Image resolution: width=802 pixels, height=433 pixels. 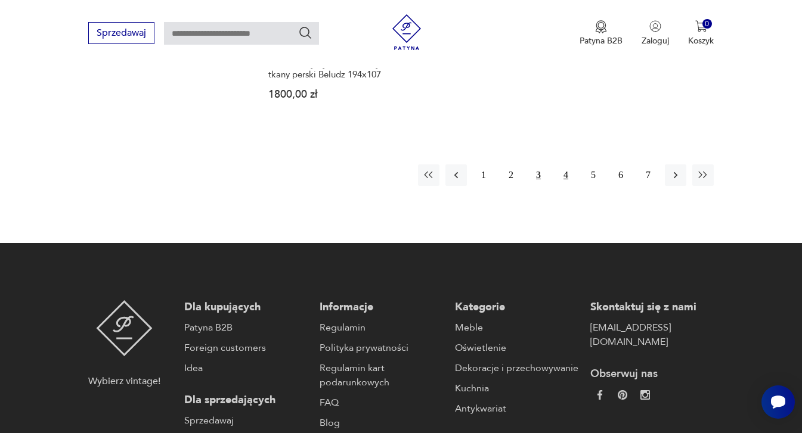 What do you see at coordinates (516, 328) in the screenshot?
I see `a: Meble` at bounding box center [516, 328].